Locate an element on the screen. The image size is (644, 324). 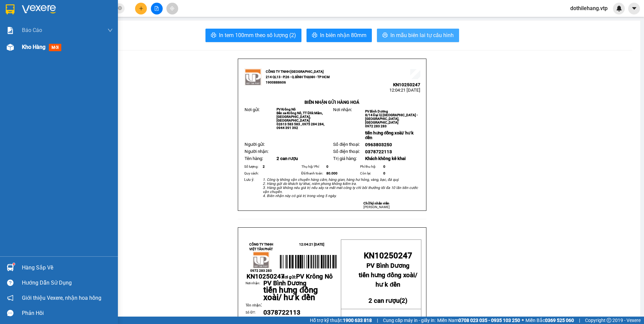
button: printerIn mẫu biên lai tự cấu hình is located at coordinates (418, 36).